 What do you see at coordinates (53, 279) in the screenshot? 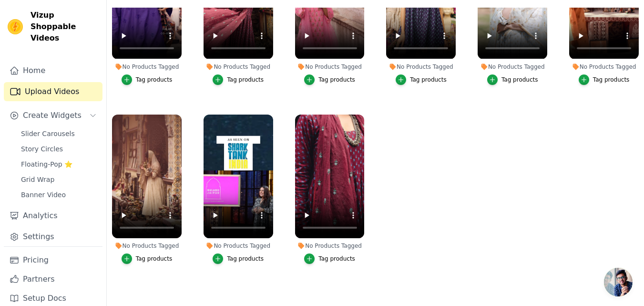
I see `a: Partners` at bounding box center [53, 279].